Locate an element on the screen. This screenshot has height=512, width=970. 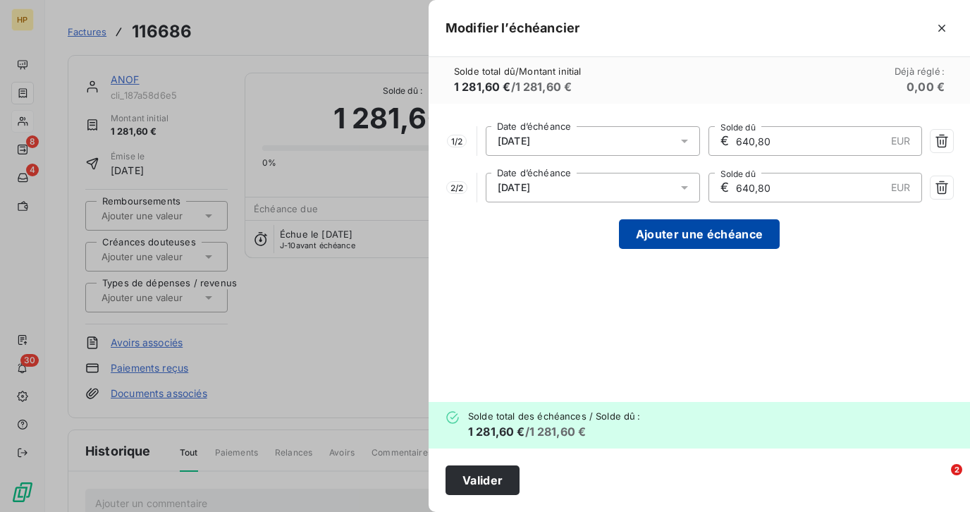
span: 1 / 2 is located at coordinates (457, 141).